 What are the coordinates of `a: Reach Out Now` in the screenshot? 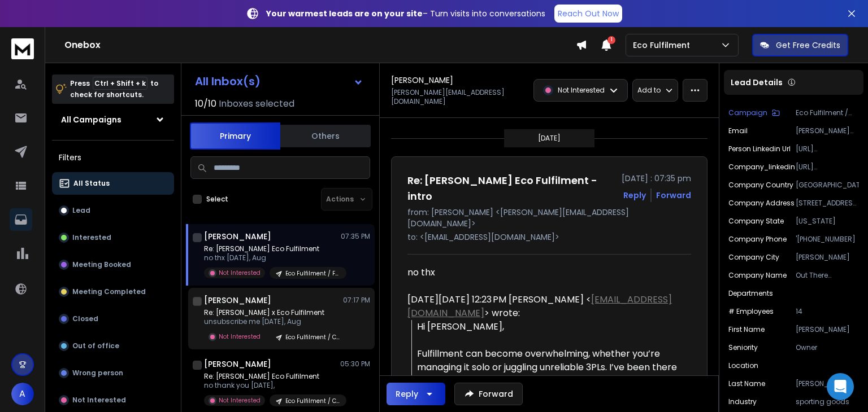 It's located at (588, 14).